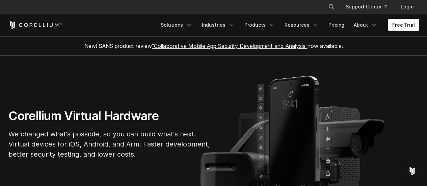  Describe the element at coordinates (336, 25) in the screenshot. I see `a: Pricing` at that location.